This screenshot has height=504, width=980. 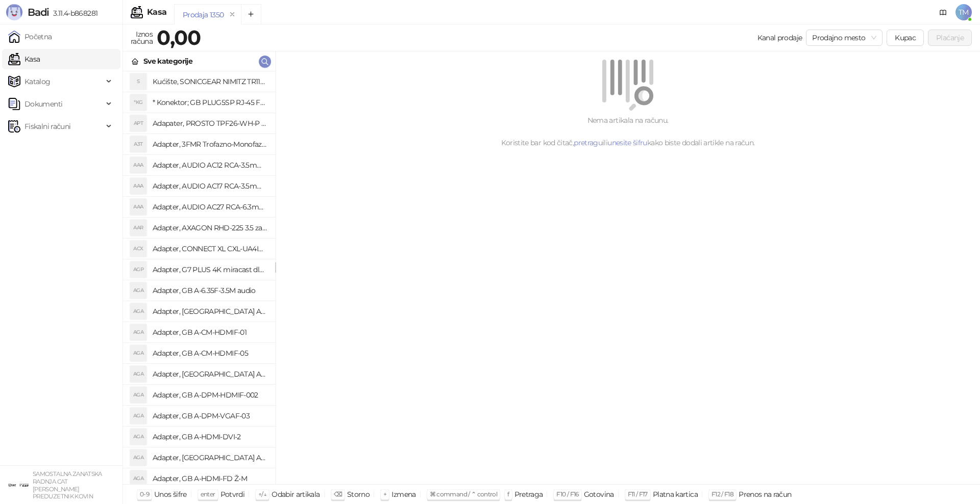 What do you see at coordinates (598, 495) in the screenshot?
I see `div: Gotovina` at bounding box center [598, 495].